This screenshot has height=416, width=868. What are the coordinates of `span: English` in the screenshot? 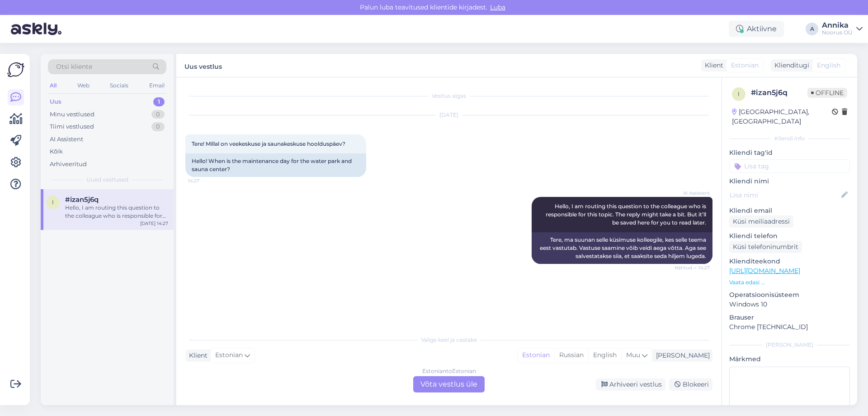 It's located at (829, 65).